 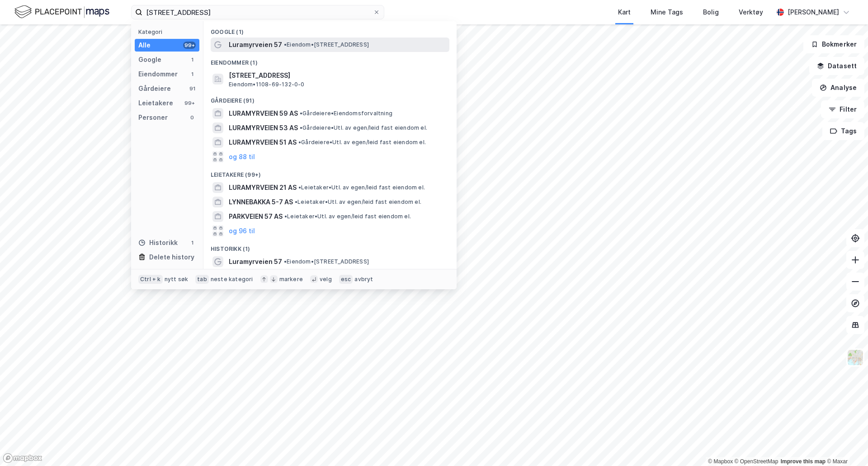 I want to click on button: Bokmerker, so click(x=834, y=44).